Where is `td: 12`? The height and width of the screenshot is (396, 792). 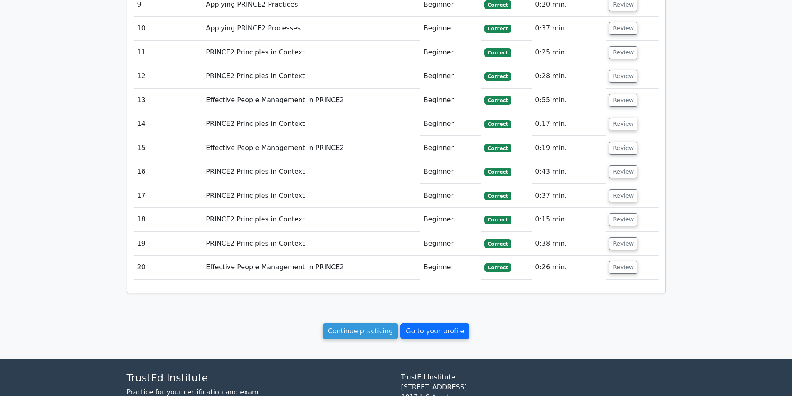 td: 12 is located at coordinates (168, 76).